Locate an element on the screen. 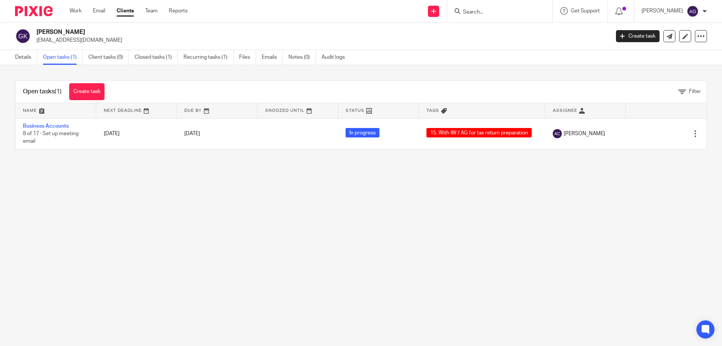 The width and height of the screenshot is (722, 346). span: 8 of 17 · Set up meeting email is located at coordinates (51, 137).